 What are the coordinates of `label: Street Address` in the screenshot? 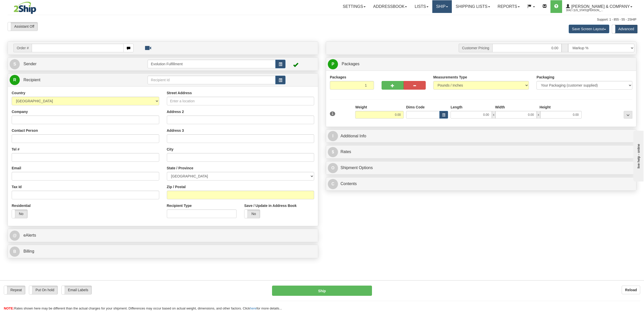 It's located at (179, 93).